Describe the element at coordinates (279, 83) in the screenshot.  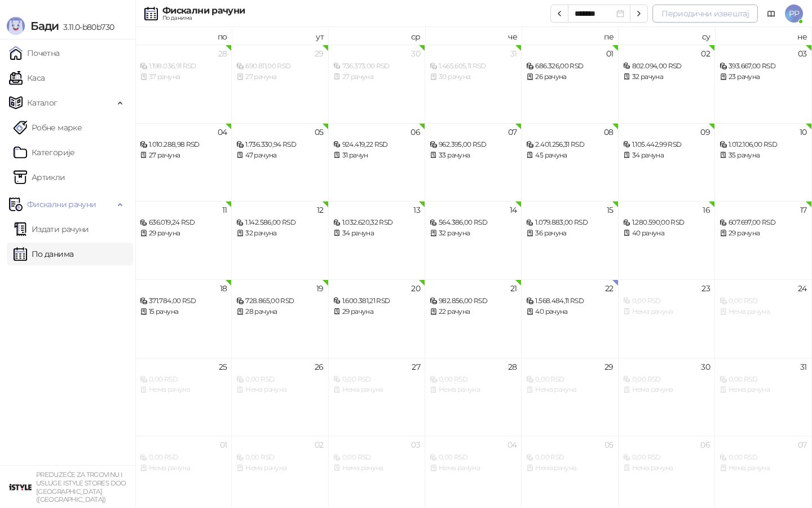
I see `td: 2025-07-29` at that location.